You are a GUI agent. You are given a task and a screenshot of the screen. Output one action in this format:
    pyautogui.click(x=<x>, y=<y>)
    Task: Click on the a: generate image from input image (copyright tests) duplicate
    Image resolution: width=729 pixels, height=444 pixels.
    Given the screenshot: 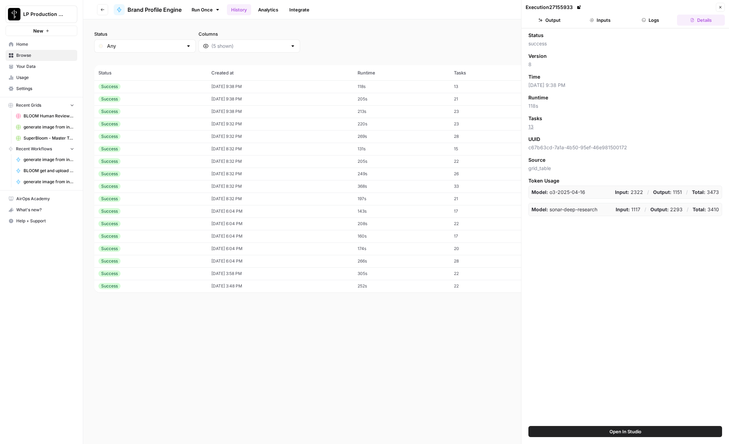 What is the action you would take?
    pyautogui.click(x=45, y=160)
    